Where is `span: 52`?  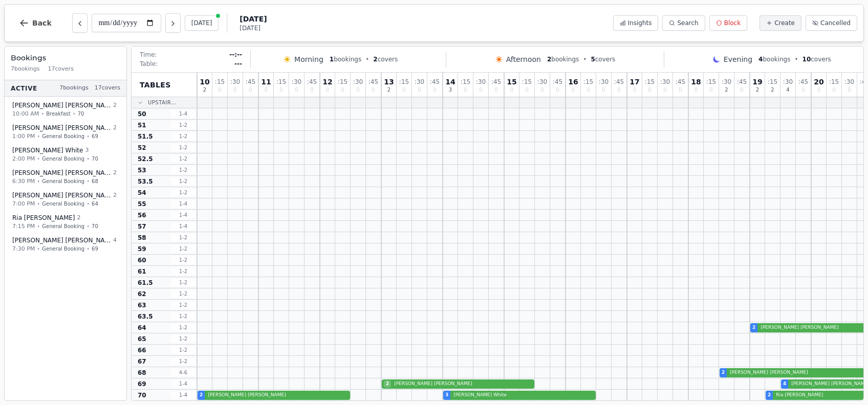
span: 52 is located at coordinates (141, 148).